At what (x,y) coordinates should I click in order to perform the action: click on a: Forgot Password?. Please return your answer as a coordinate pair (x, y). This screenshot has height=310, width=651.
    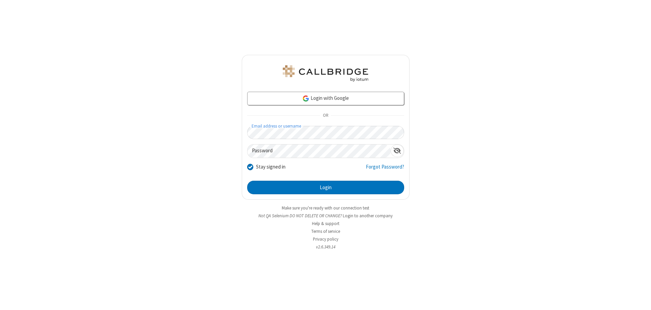
    Looking at the image, I should click on (385, 170).